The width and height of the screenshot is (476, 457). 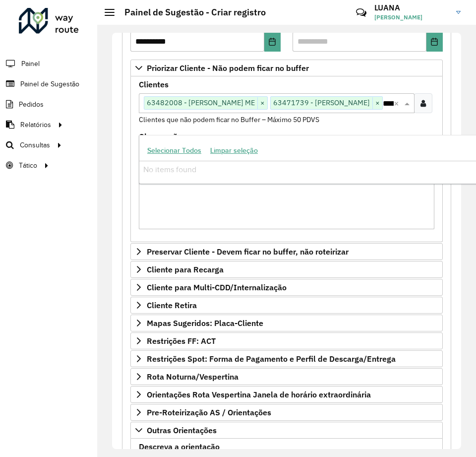 I want to click on span: Painel, so click(x=30, y=63).